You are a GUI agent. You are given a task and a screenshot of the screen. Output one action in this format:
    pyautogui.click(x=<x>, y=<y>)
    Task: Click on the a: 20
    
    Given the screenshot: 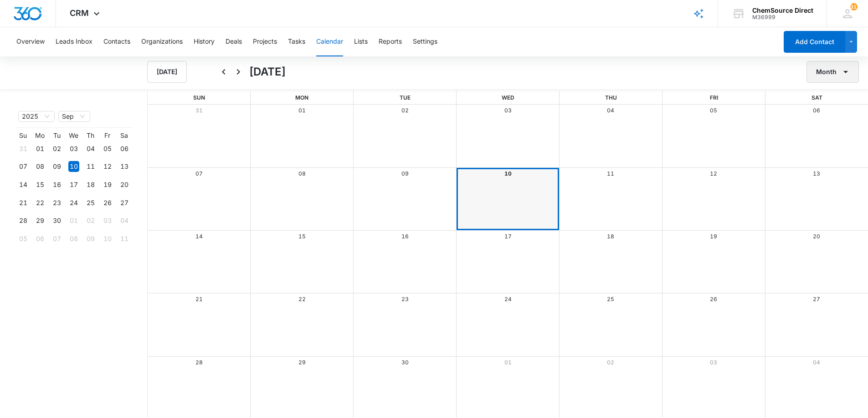 What is the action you would take?
    pyautogui.click(x=816, y=236)
    